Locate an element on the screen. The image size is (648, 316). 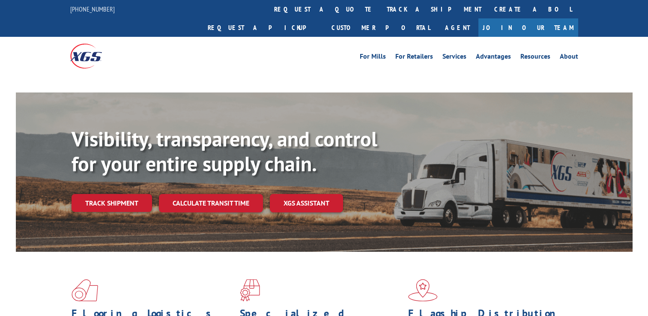
img: xgs-icon-focused-on-flooring-red is located at coordinates (250, 290).